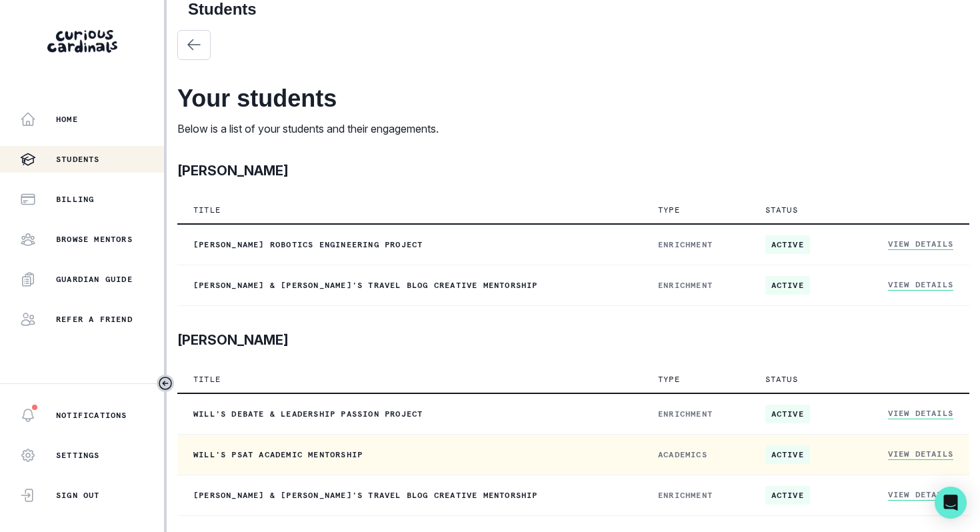 Image resolution: width=980 pixels, height=532 pixels. Describe the element at coordinates (82, 41) in the screenshot. I see `img: Curious Cardinals Logo` at that location.